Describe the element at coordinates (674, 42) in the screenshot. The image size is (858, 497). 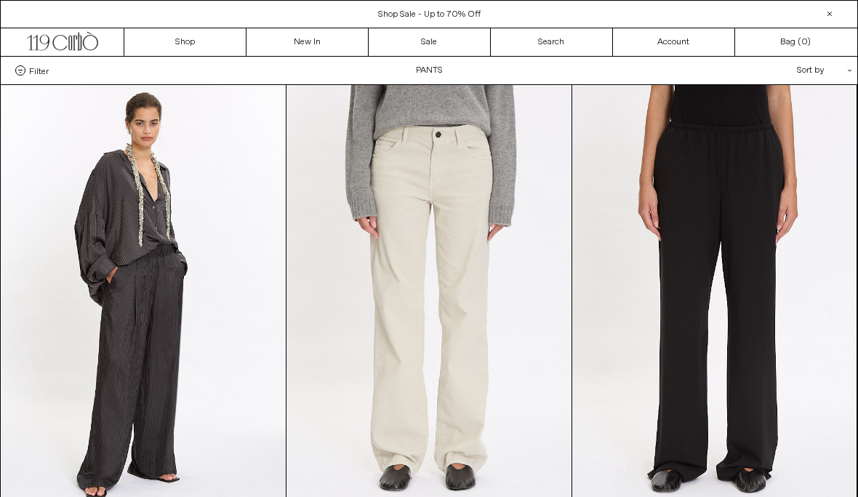
I see `a: Account` at that location.